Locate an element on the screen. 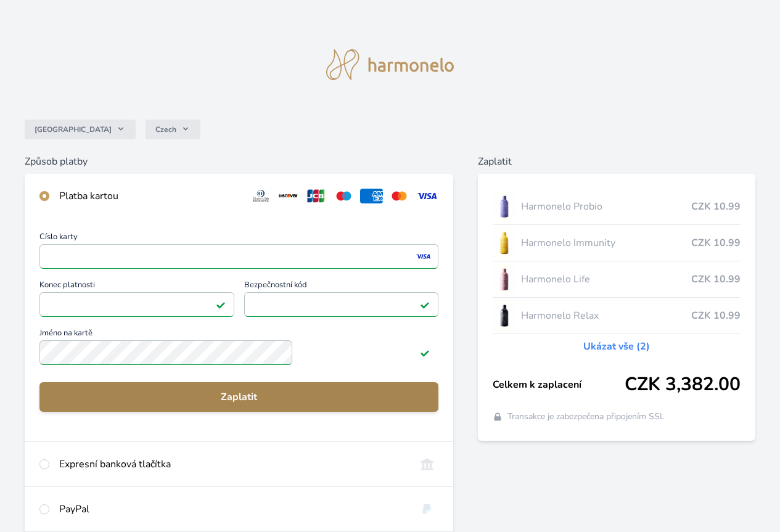 This screenshot has width=780, height=532. span: Czech is located at coordinates (166, 129).